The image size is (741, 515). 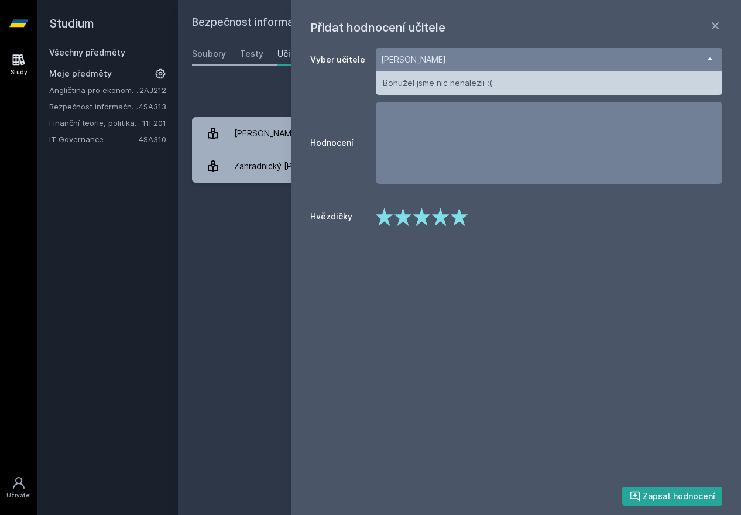 I want to click on a: 4SA313, so click(x=152, y=107).